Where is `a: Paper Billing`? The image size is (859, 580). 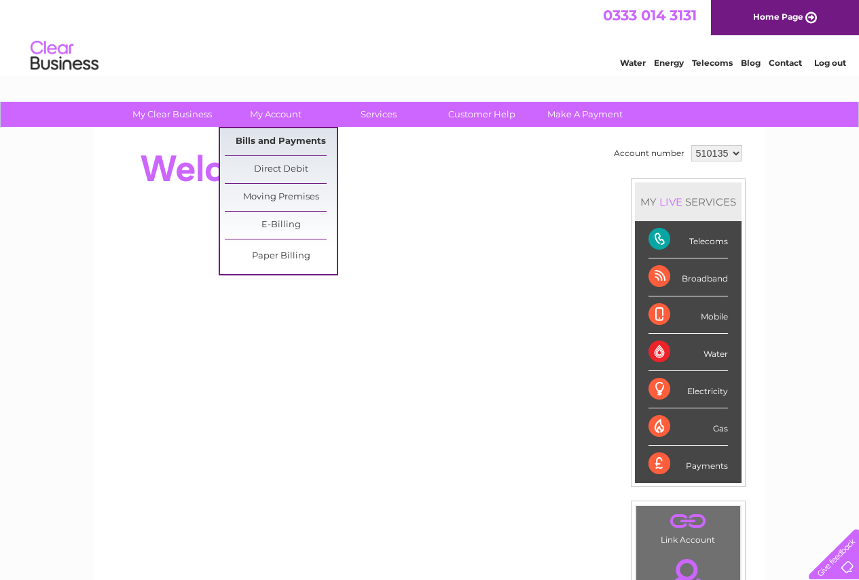
a: Paper Billing is located at coordinates (280, 257).